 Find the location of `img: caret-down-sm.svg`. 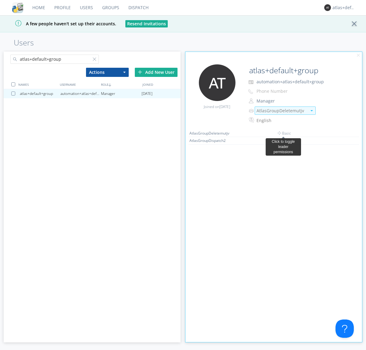

img: caret-down-sm.svg is located at coordinates (311, 111).